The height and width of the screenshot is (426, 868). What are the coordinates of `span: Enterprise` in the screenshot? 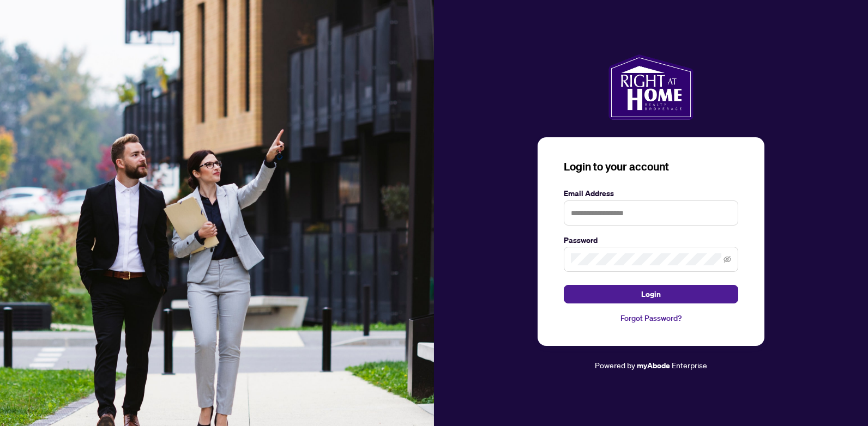 It's located at (689, 365).